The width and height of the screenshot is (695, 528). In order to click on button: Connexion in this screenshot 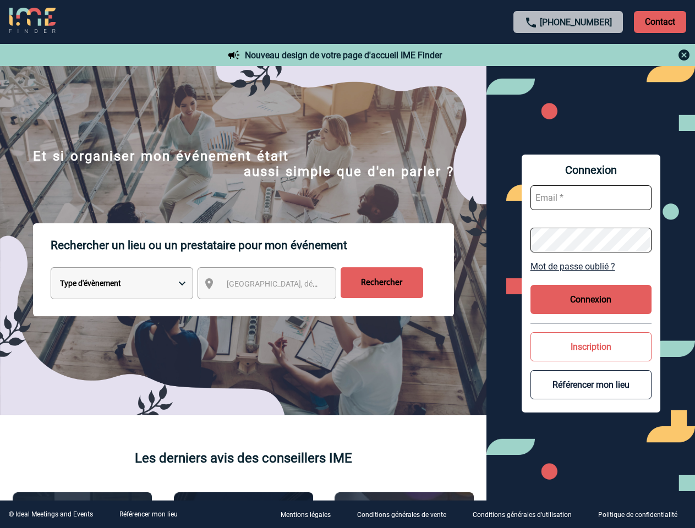, I will do `click(591, 299)`.